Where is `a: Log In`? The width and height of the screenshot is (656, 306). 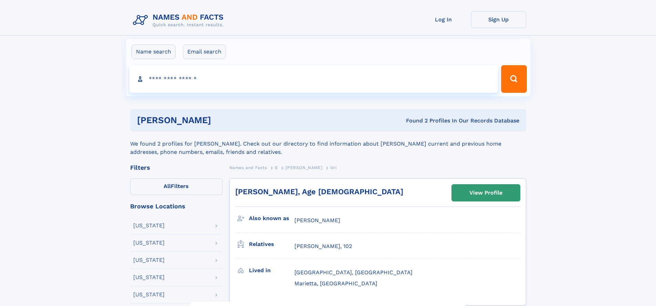
a: Log In is located at coordinates (444, 19).